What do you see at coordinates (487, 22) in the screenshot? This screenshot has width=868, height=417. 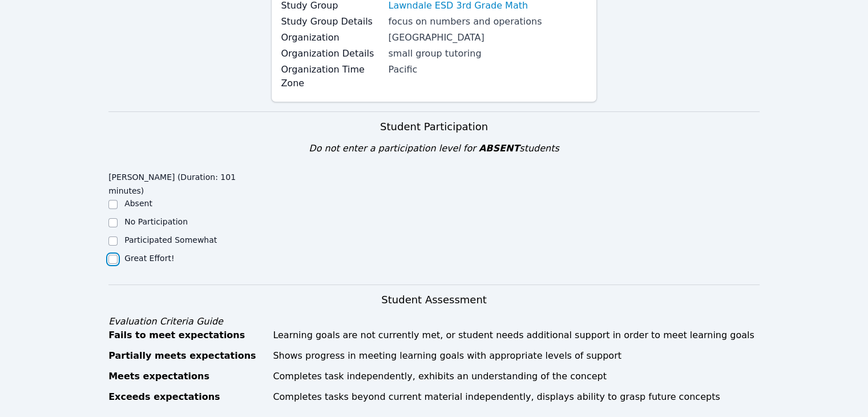 I see `div: focus on numbers and operations` at bounding box center [487, 22].